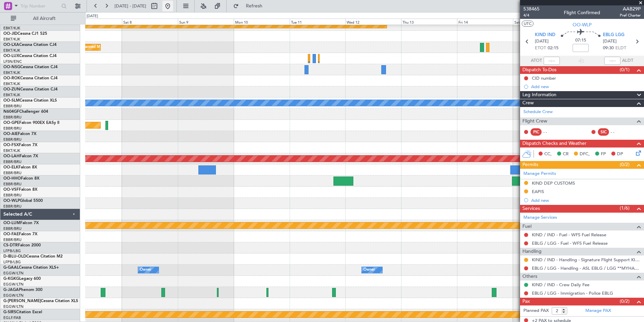 The height and width of the screenshot is (322, 644). I want to click on span: OO-LUX, so click(11, 56).